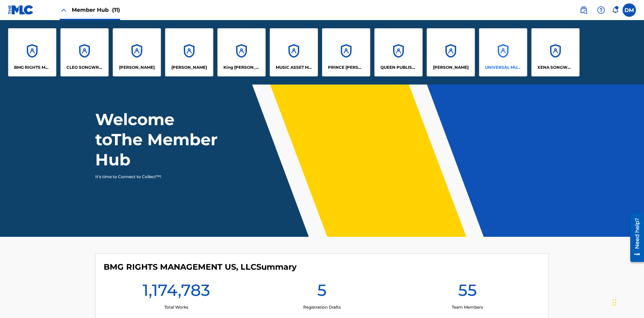  What do you see at coordinates (398, 67) in the screenshot?
I see `p: QUEEN PUBLISHA` at bounding box center [398, 67].